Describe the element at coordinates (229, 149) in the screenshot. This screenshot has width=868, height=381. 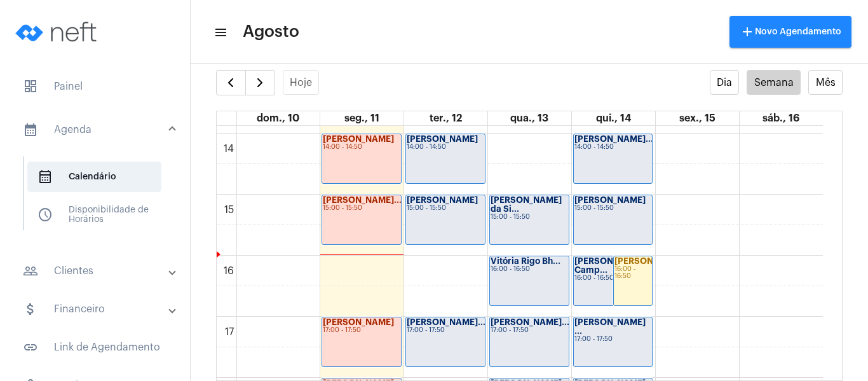
I see `div: 14` at that location.